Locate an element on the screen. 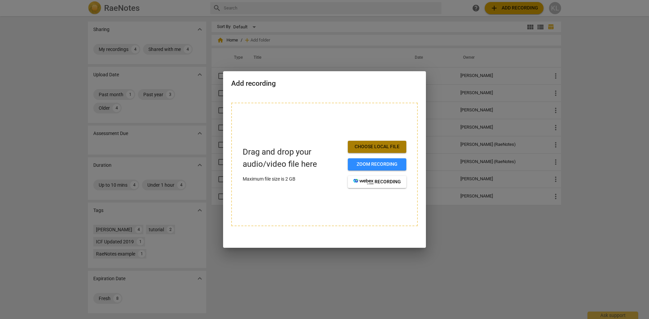 The width and height of the screenshot is (649, 319). button: Choose local file is located at coordinates (377, 147).